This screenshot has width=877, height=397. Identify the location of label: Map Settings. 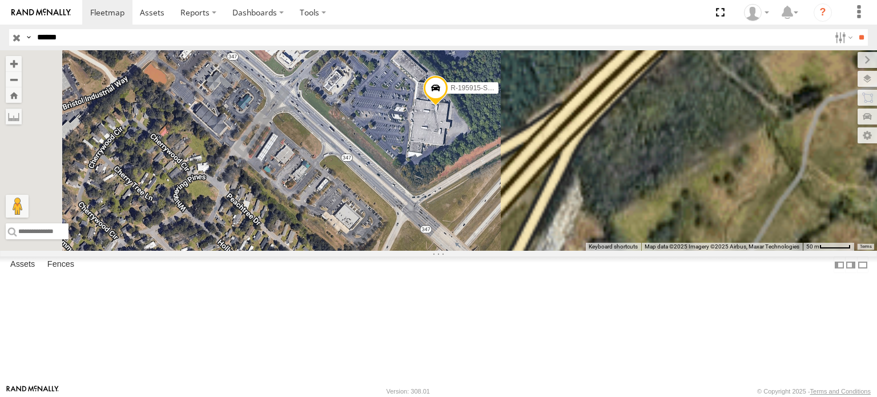
(868, 135).